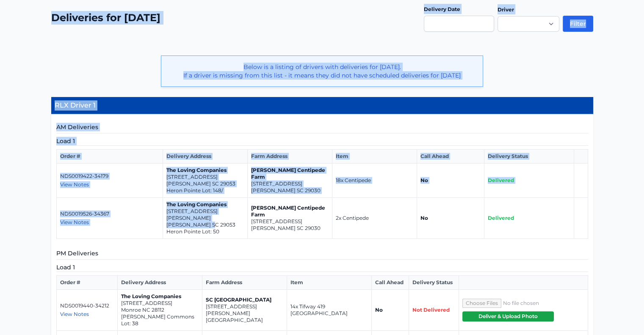  What do you see at coordinates (322, 254) in the screenshot?
I see `h5: PM Deliveries` at bounding box center [322, 254].